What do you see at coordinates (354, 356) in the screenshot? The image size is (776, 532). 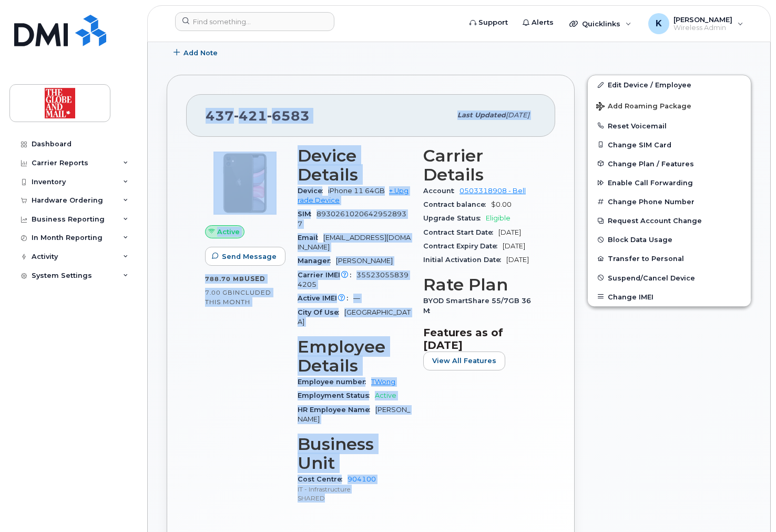 I see `h3: Employee Details` at bounding box center [354, 356].